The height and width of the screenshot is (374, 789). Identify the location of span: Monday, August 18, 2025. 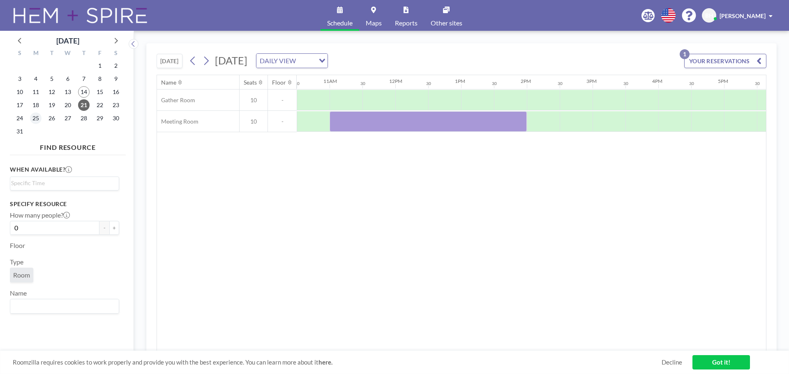
(36, 105).